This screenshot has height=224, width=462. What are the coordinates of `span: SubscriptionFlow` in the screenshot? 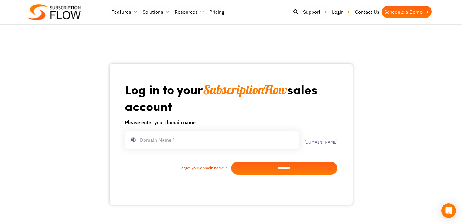 It's located at (245, 90).